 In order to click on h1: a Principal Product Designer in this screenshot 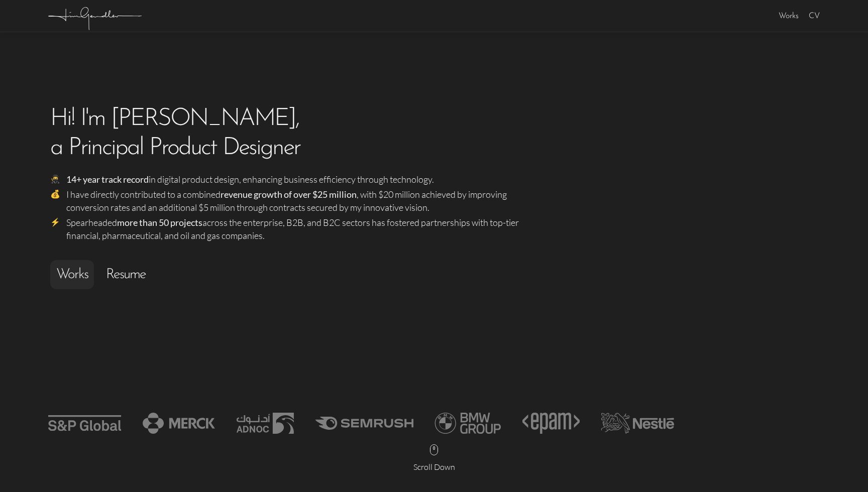, I will do `click(301, 148)`.